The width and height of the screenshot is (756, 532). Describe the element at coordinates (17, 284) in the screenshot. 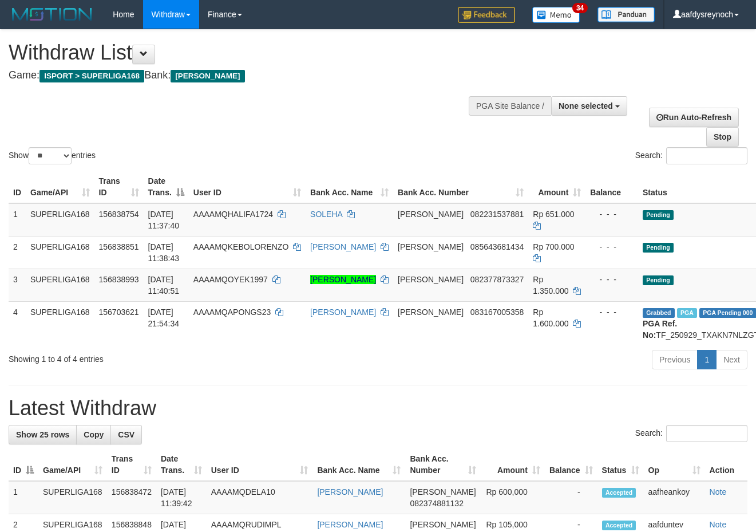

I see `td: 3` at that location.